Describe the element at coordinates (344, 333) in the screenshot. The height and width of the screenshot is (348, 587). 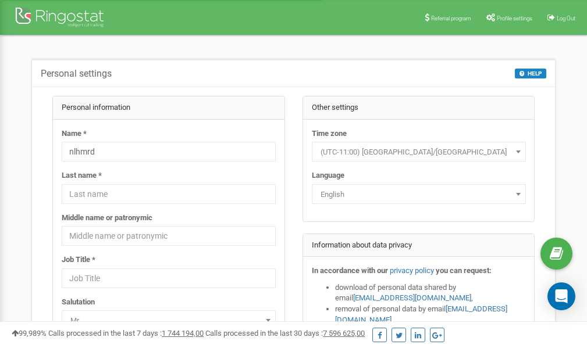
I see `u: 7 596 625,00` at that location.